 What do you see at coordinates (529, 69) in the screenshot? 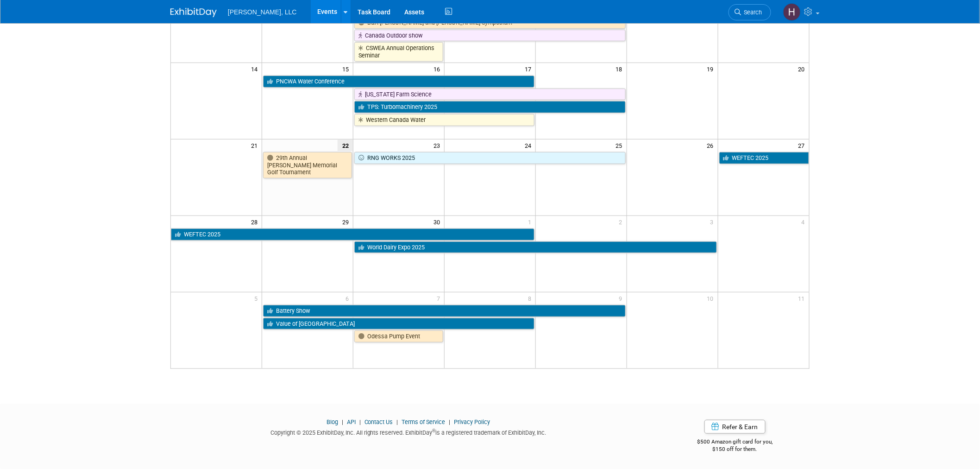
I see `span: 17` at bounding box center [529, 69].